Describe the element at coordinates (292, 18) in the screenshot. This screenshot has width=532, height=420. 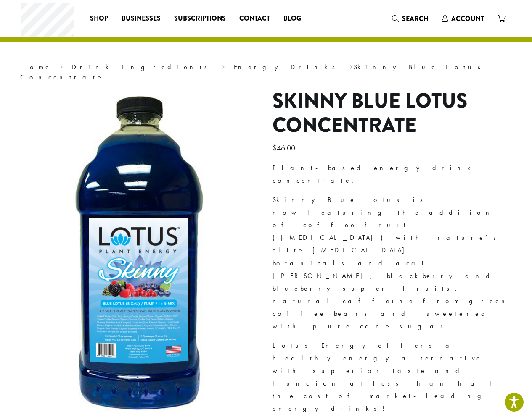
I see `span: Blog` at that location.